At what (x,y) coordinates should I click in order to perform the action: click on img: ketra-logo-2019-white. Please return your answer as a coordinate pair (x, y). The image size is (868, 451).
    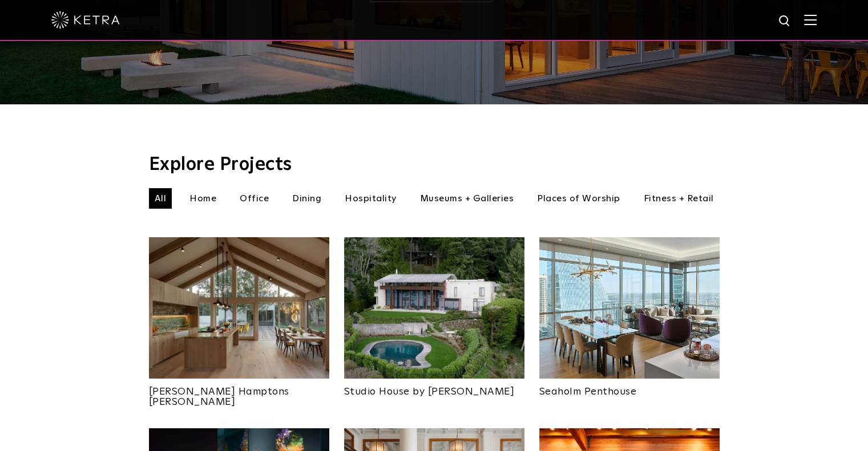
    Looking at the image, I should click on (85, 20).